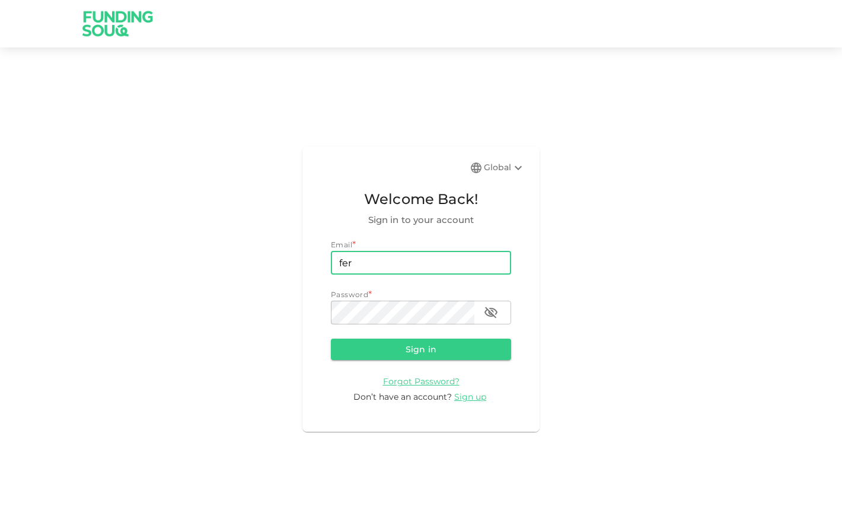 This screenshot has height=532, width=842. What do you see at coordinates (470, 397) in the screenshot?
I see `span: Sign up` at bounding box center [470, 397].